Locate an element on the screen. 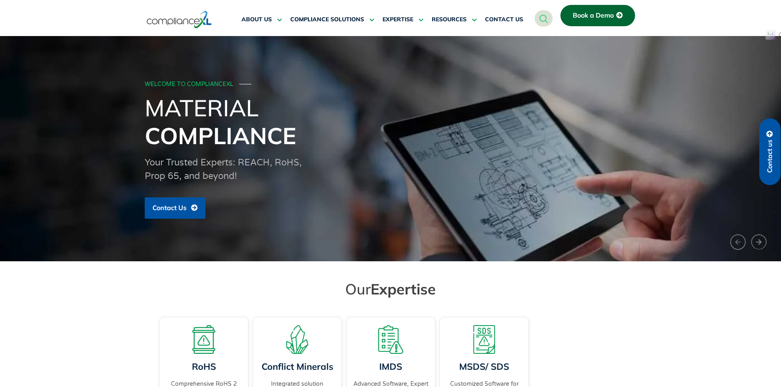  a: Conflict Minerals is located at coordinates (297, 367).